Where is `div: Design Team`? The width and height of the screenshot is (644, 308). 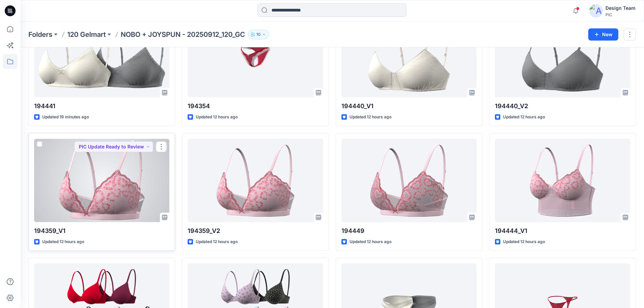 div: Design Team is located at coordinates (620, 8).